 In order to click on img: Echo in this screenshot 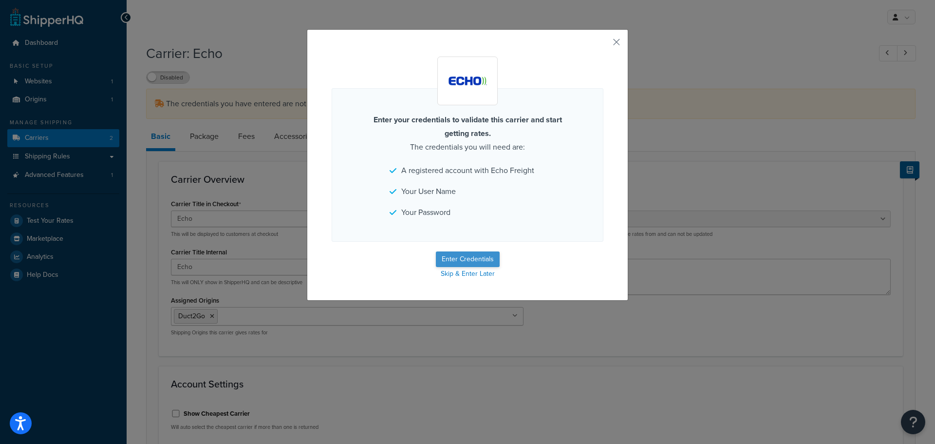, I will do `click(468, 81)`.